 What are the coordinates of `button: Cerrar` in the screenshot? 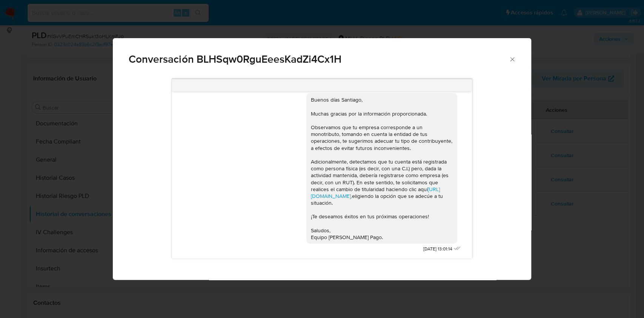 It's located at (512, 59).